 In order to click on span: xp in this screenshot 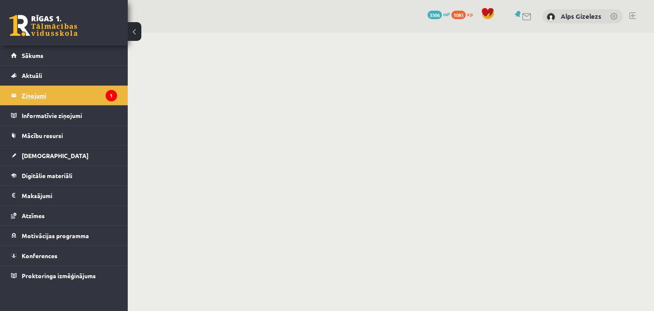, I will do `click(470, 14)`.